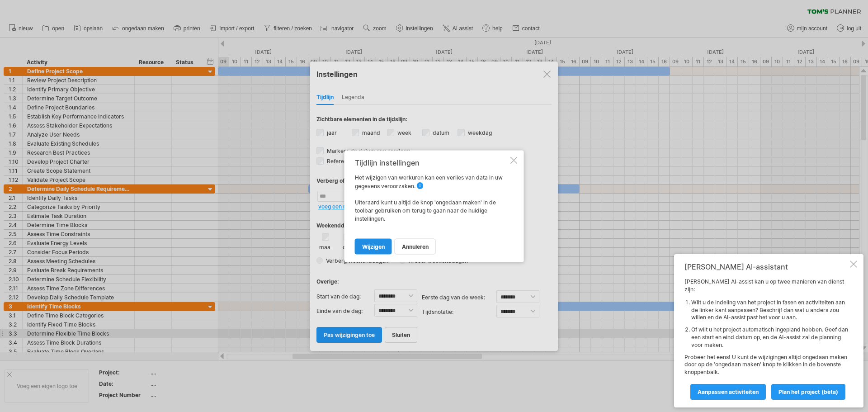  Describe the element at coordinates (727, 391) in the screenshot. I see `span: Aanpassen activiteiten` at that location.